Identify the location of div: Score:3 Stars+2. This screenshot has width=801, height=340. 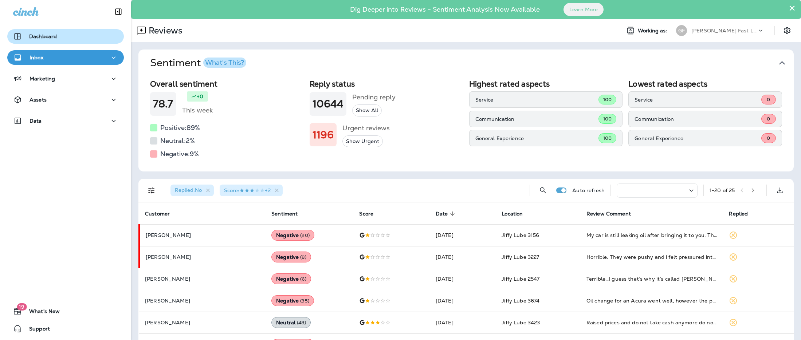
(251, 191).